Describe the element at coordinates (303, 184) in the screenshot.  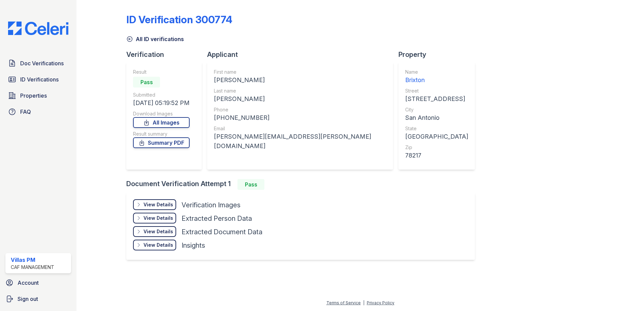
I see `div: Document Verification Attempt 1` at that location.